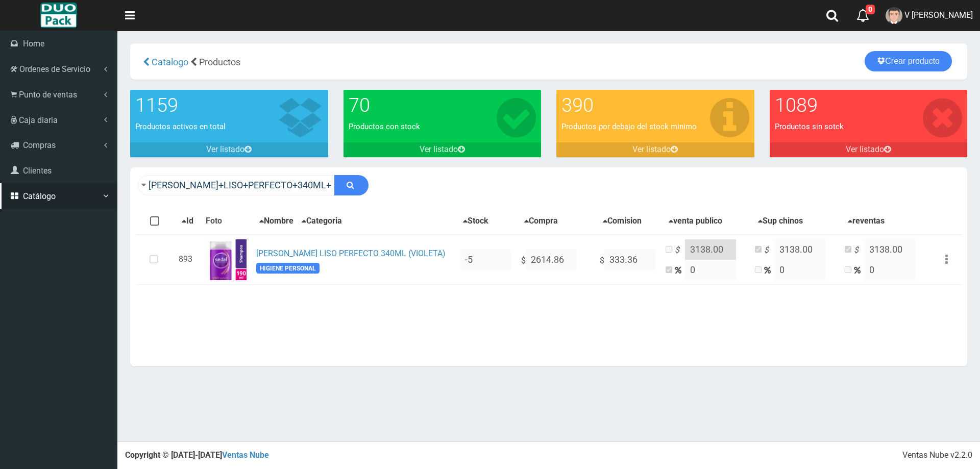 Image resolution: width=980 pixels, height=469 pixels. What do you see at coordinates (220, 62) in the screenshot?
I see `span: Productos` at bounding box center [220, 62].